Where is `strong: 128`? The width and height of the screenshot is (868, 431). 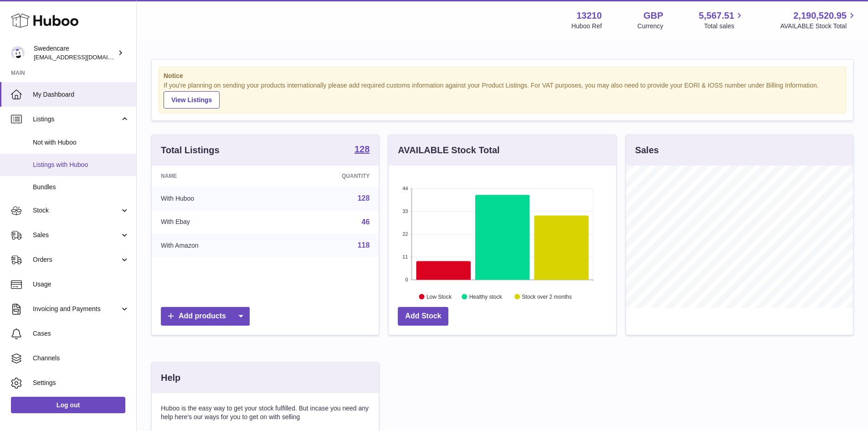 strong: 128 is located at coordinates (362, 149).